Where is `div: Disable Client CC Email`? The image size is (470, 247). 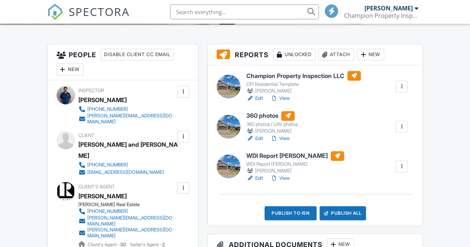
div: Disable Client CC Email is located at coordinates (137, 55).